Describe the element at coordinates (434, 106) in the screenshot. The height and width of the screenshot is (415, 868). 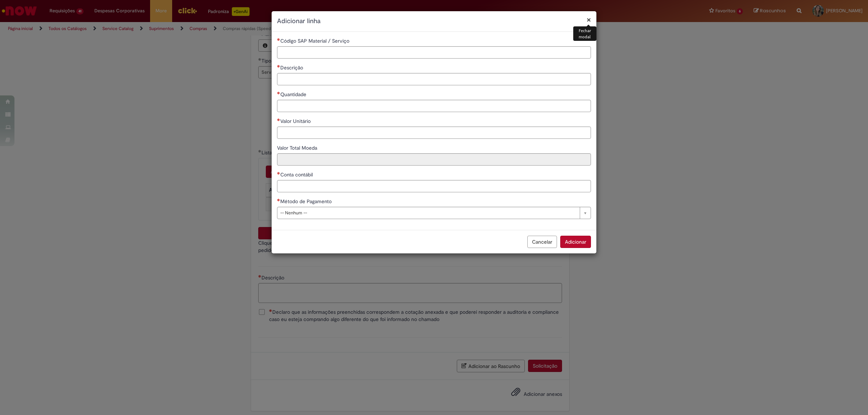
I see `input: Quantidade` at that location.